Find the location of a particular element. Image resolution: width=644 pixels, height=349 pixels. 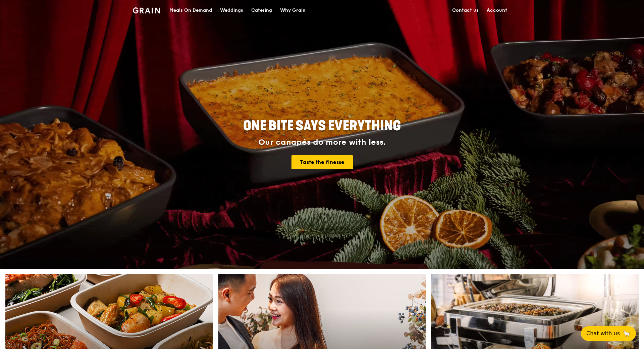

div: Why Grain is located at coordinates (292, 10).